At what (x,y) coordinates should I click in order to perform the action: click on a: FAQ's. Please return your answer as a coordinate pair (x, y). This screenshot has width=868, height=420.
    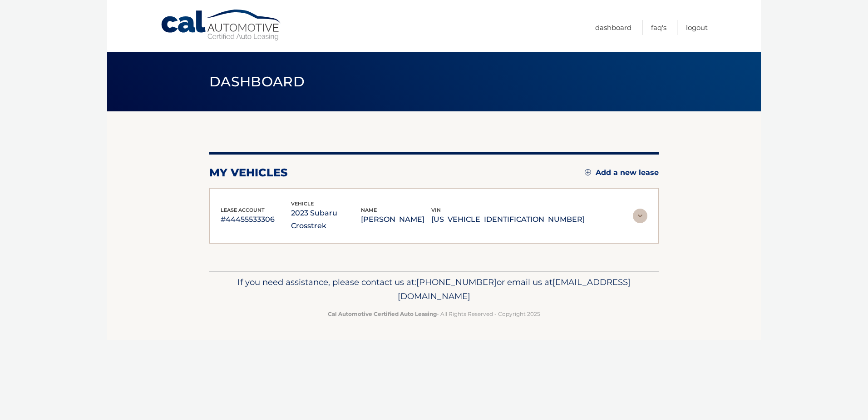
    Looking at the image, I should click on (658, 27).